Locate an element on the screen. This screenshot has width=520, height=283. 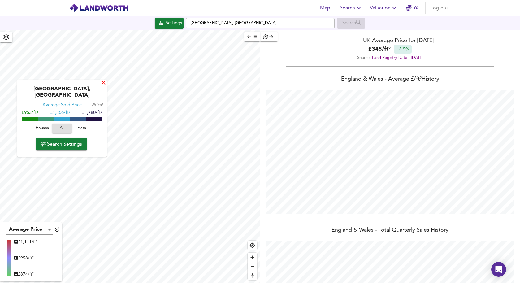
button: Log out is located at coordinates (439, 8).